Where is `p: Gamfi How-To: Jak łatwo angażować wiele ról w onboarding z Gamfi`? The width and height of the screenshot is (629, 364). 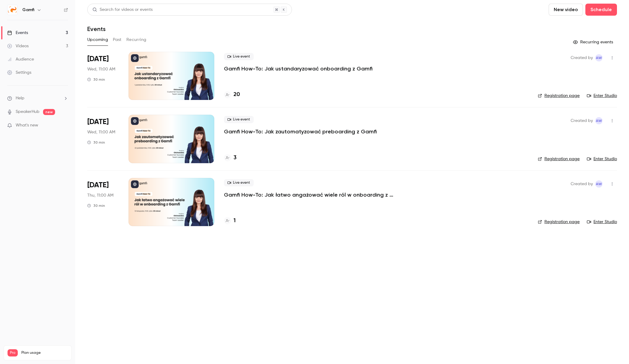 p: Gamfi How-To: Jak łatwo angażować wiele ról w onboarding z Gamfi is located at coordinates (314, 195).